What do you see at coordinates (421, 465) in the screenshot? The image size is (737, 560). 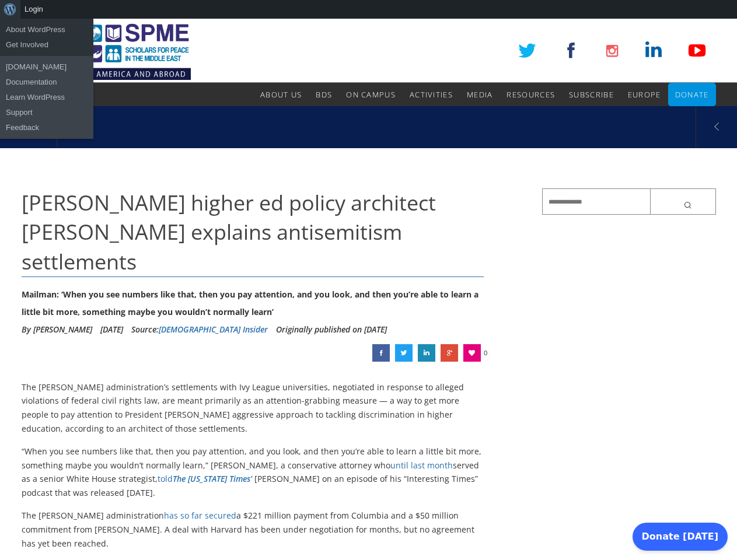 I see `a: until last month` at bounding box center [421, 465].